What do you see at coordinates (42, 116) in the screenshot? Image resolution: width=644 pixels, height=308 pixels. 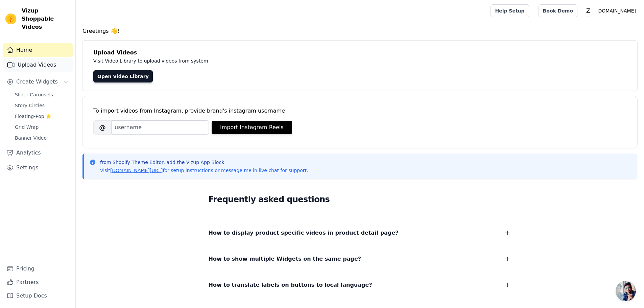 I see `a: Floating-Pop ⭐` at bounding box center [42, 116].